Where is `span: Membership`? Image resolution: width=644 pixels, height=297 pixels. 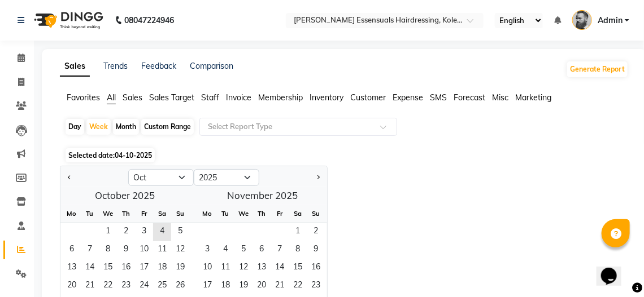 span: Membership is located at coordinates (280, 98).